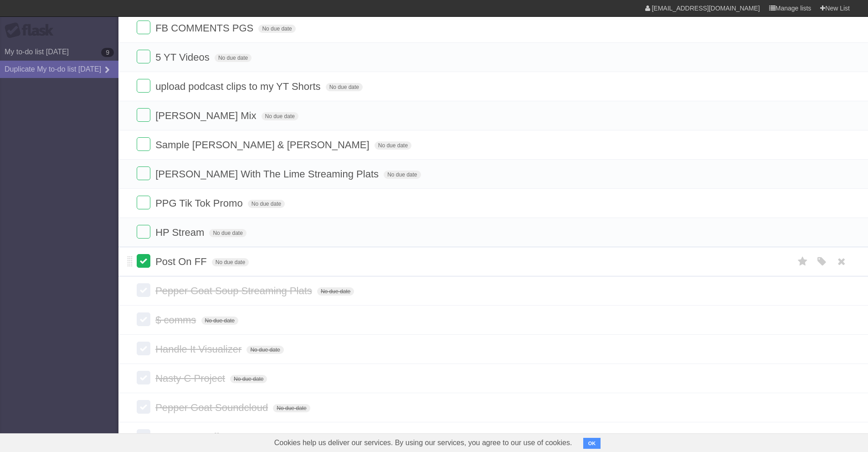 This screenshot has width=868, height=452. What do you see at coordinates (213, 407) in the screenshot?
I see `span: Pepper Goat Soundcloud` at bounding box center [213, 407].